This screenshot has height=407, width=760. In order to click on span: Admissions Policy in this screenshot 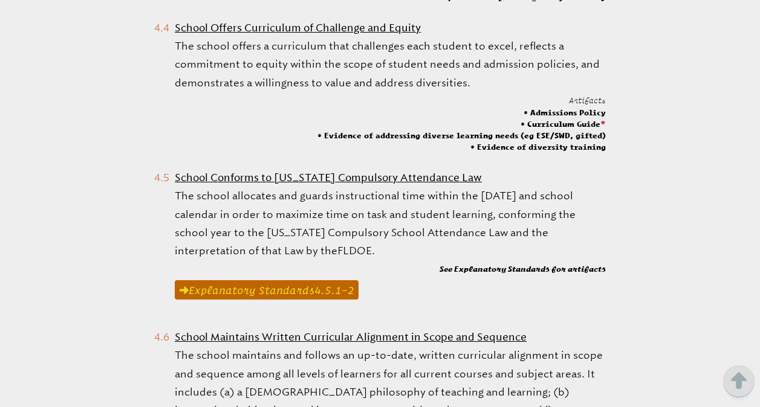, I will do `click(461, 112)`.